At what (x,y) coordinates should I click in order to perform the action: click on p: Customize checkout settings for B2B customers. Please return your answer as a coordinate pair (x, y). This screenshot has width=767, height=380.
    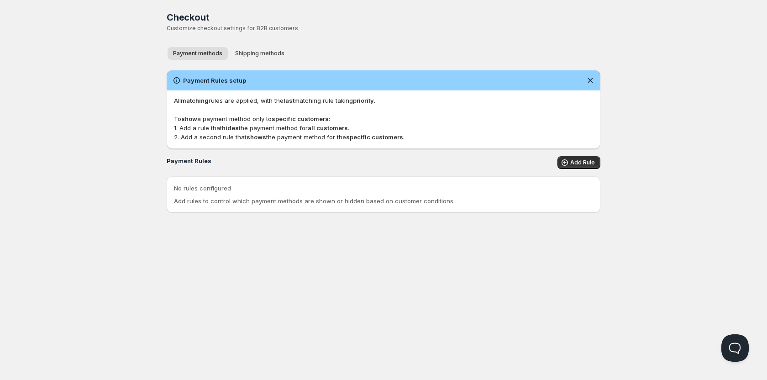
    Looking at the image, I should click on (384, 28).